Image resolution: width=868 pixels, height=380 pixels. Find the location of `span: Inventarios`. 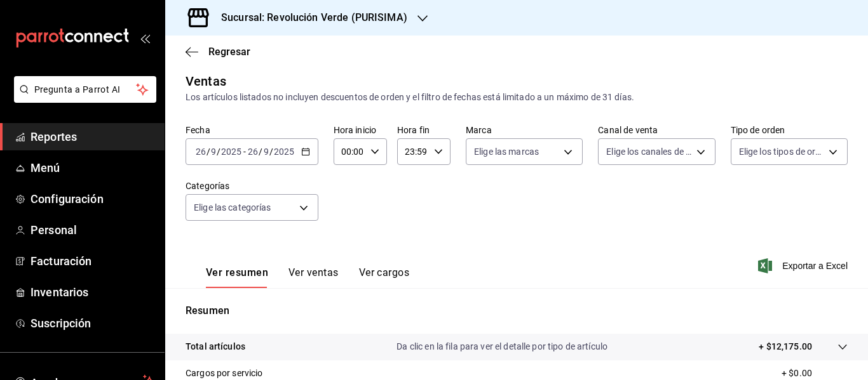

span: Inventarios is located at coordinates (92, 293).